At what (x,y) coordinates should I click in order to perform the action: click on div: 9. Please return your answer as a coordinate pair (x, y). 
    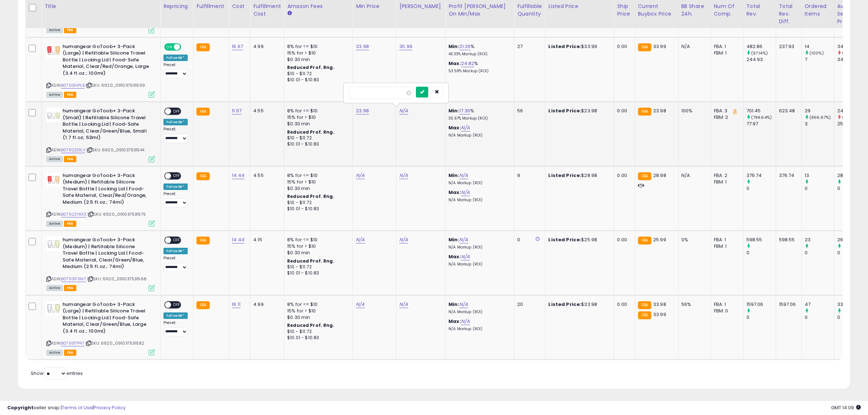
    Looking at the image, I should click on (528, 176).